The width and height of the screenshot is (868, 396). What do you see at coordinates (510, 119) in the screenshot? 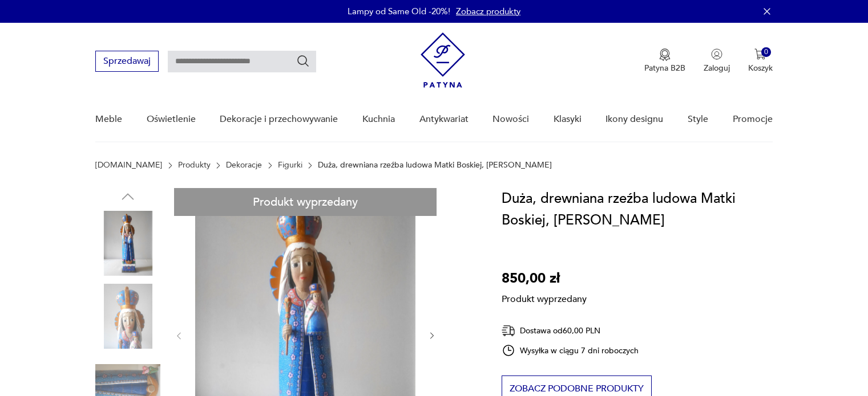
I see `a: Nowości` at bounding box center [510, 119].